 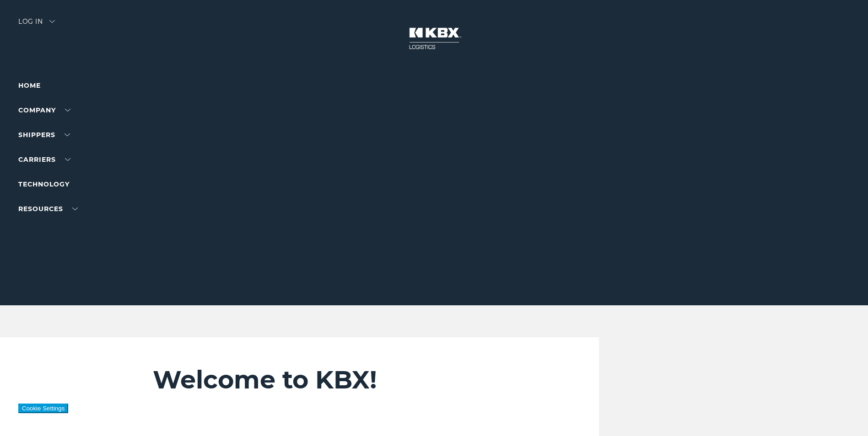 I want to click on img: kbx logo, so click(x=434, y=38).